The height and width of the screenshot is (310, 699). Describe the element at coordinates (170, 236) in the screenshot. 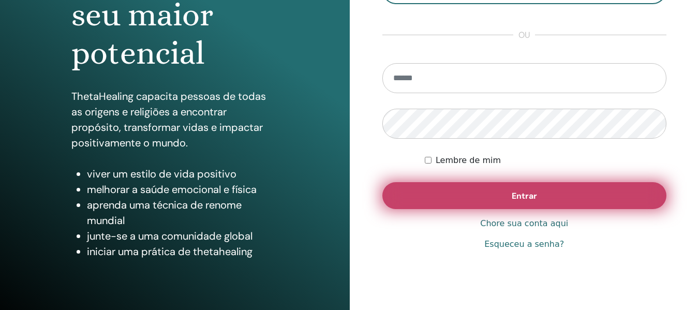

I see `font: junte-se a uma comunidade global` at that location.